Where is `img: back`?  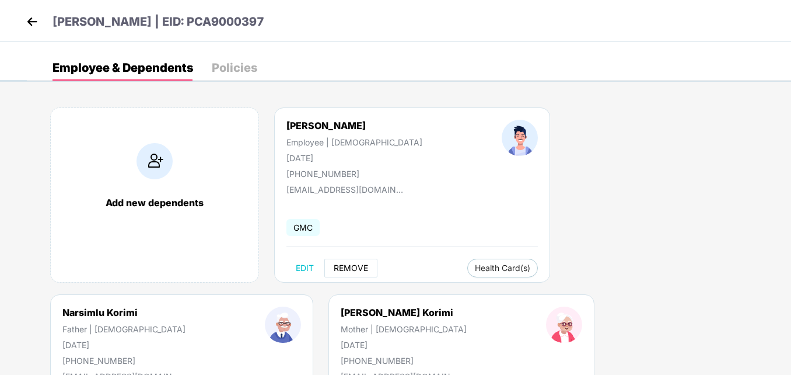
img: back is located at coordinates (32, 22).